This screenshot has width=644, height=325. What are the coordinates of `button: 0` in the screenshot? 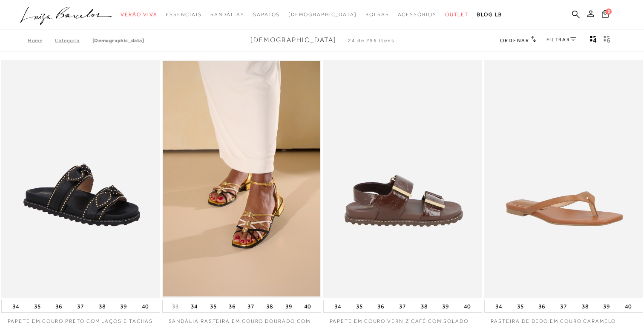 It's located at (605, 15).